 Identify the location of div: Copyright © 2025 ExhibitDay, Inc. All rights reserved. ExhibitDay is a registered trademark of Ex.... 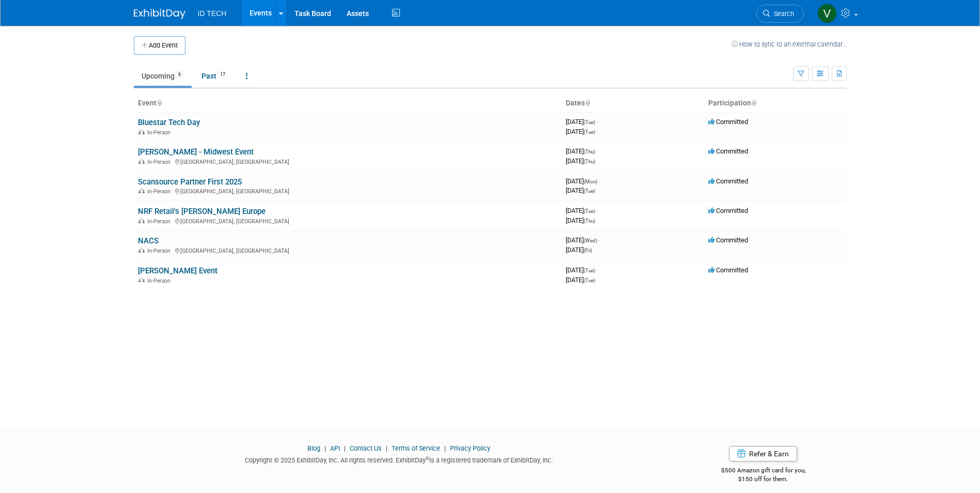
(399, 459).